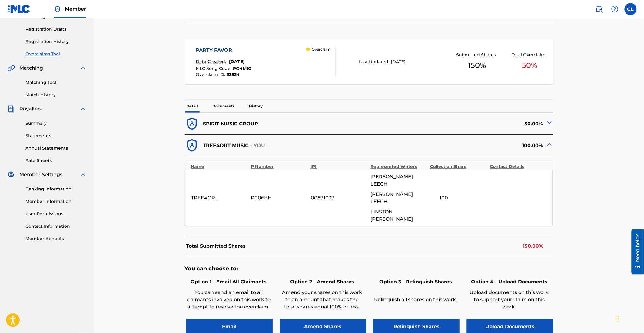 The width and height of the screenshot is (644, 333). What do you see at coordinates (30, 109) in the screenshot?
I see `span: Royalties` at bounding box center [30, 109].